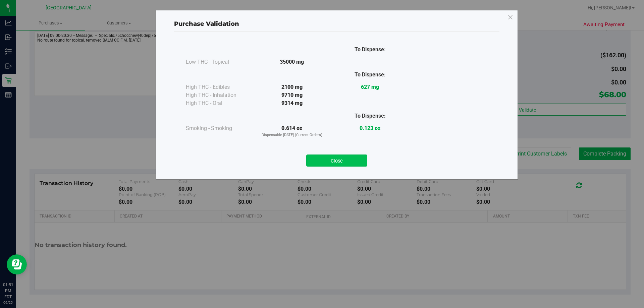  What do you see at coordinates (219, 103) in the screenshot?
I see `div: High THC - Oral` at bounding box center [219, 103].